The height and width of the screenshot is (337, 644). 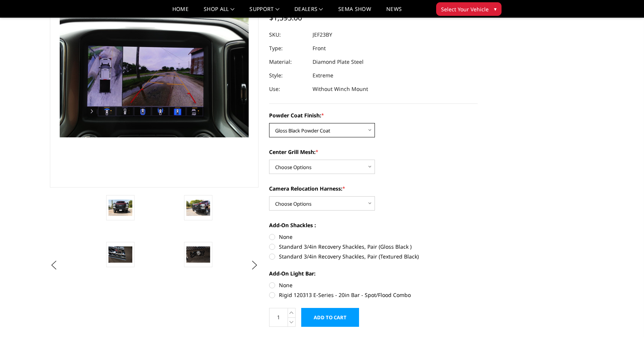 What do you see at coordinates (288, 89) in the screenshot?
I see `dt: Use:` at bounding box center [288, 89].